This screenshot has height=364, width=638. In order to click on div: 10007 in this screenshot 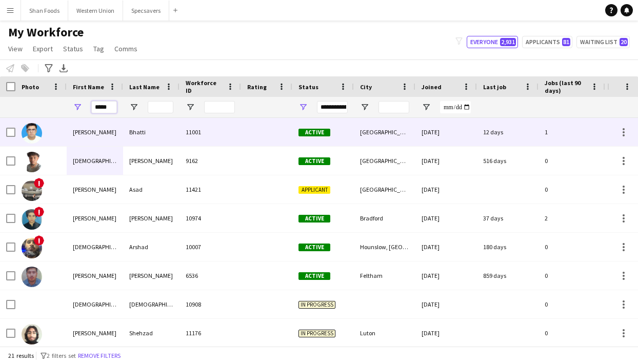, I will do `click(210, 246)`.